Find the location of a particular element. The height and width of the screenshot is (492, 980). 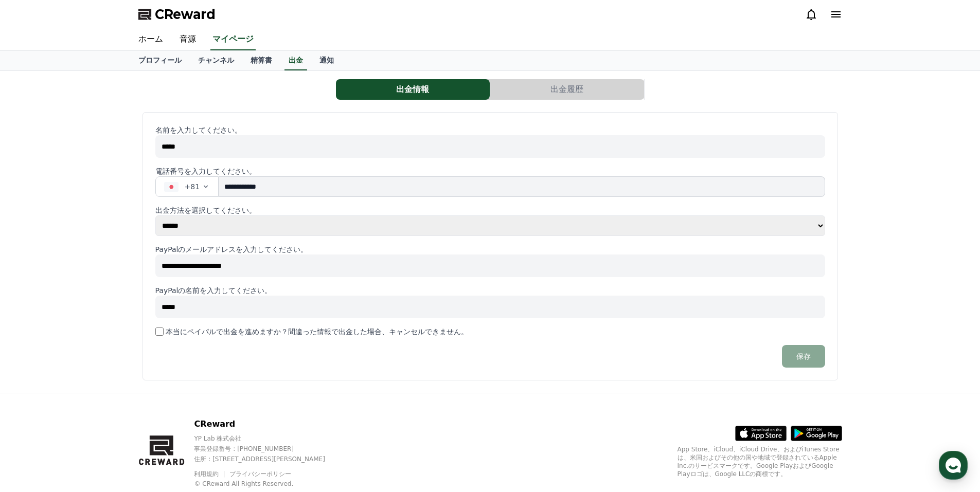

button: 保存 is located at coordinates (804, 357).